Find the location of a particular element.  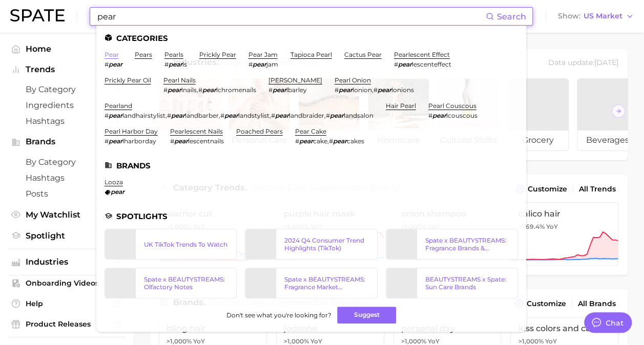

a: 2024 Q4 Consumer Trend Highlights (TikTok) is located at coordinates (311, 244).